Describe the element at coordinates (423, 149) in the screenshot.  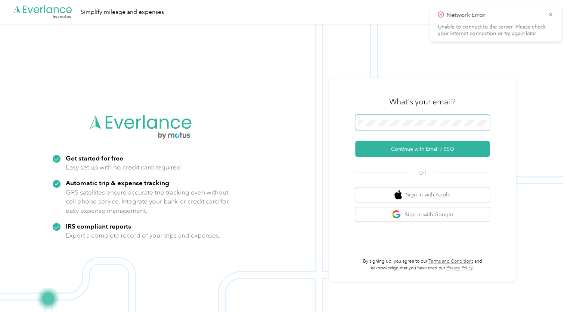
I see `button: Continue with Email / SSO` at that location.